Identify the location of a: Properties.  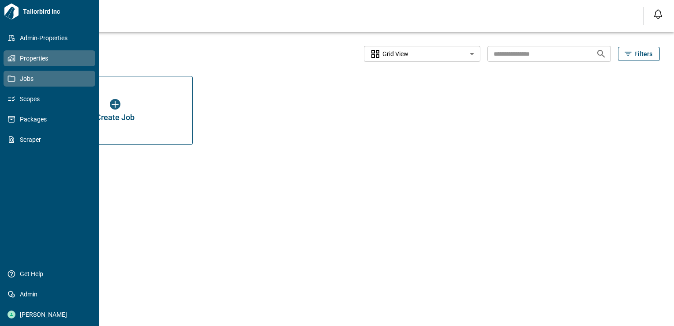
(49, 58).